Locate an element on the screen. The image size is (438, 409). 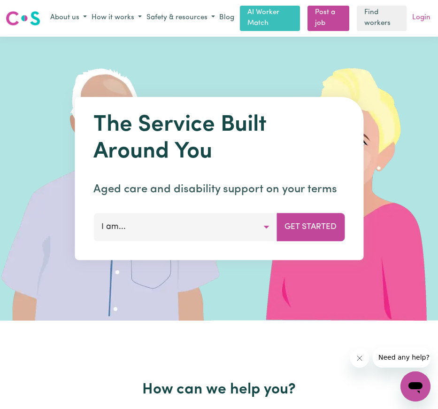
button: About us is located at coordinates (69, 18).